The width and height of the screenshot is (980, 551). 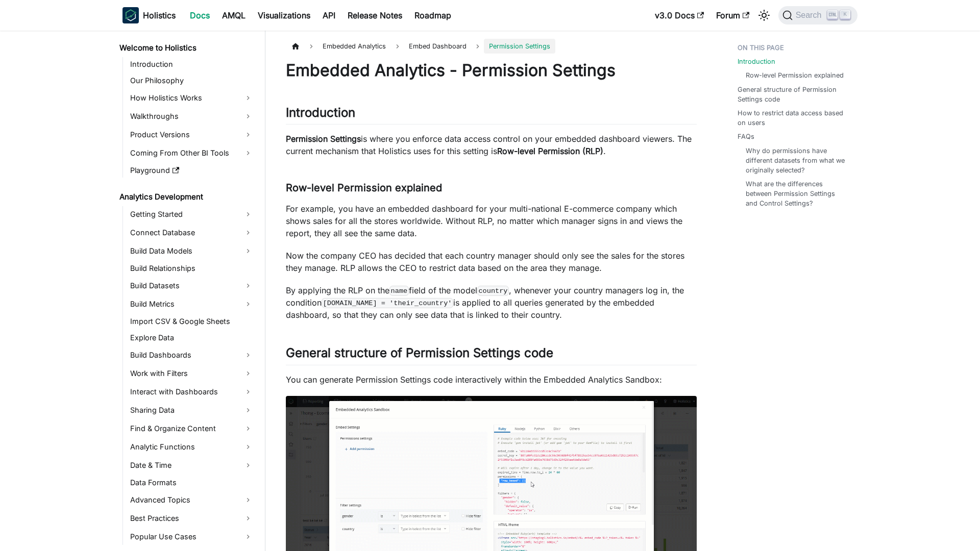 What do you see at coordinates (191, 500) in the screenshot?
I see `a: Advanced Topics` at bounding box center [191, 500].